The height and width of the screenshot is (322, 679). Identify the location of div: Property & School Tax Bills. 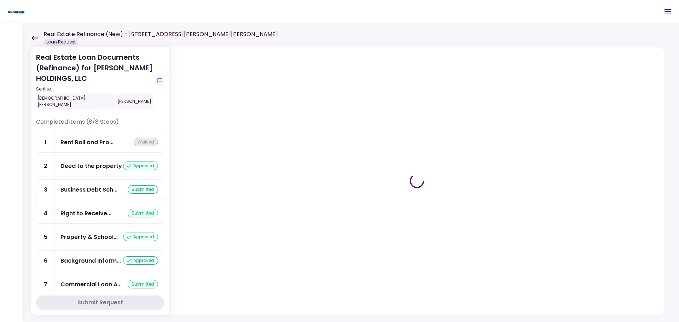
(89, 237).